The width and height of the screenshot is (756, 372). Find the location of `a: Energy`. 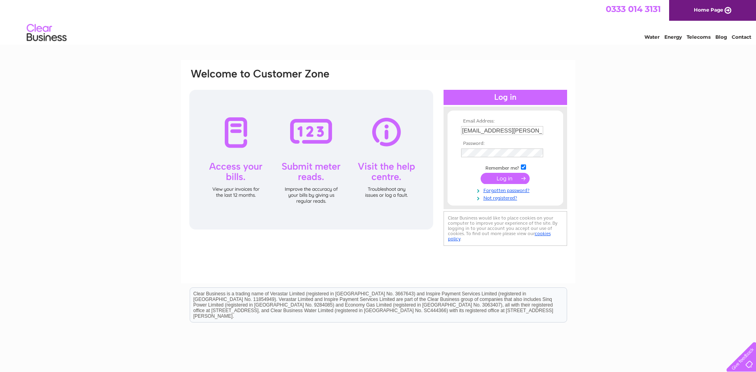

a: Energy is located at coordinates (674, 37).